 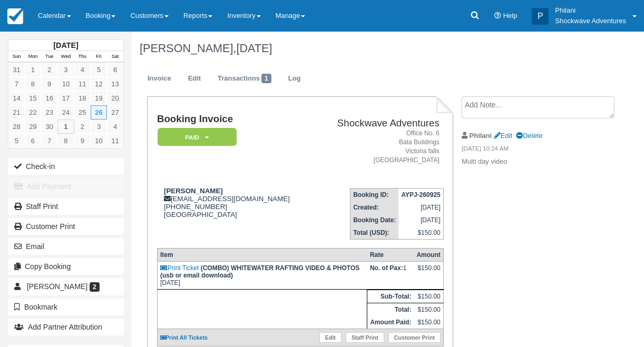 I want to click on a: 17, so click(x=65, y=98).